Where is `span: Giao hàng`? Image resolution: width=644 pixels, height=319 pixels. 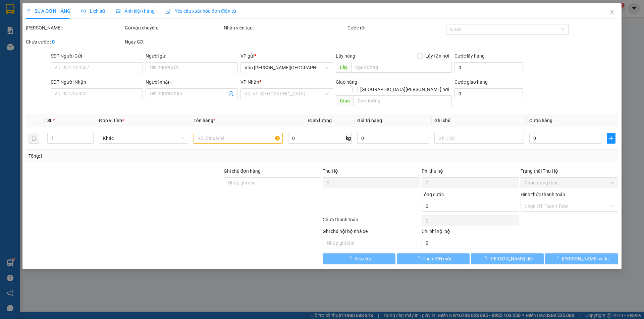 span: Giao hàng is located at coordinates (346, 82).